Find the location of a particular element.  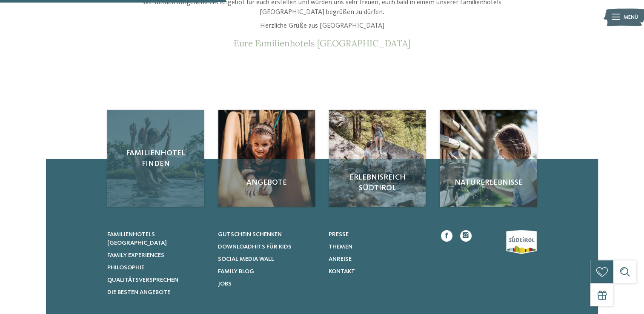

span: Family Experiences is located at coordinates (136, 255).